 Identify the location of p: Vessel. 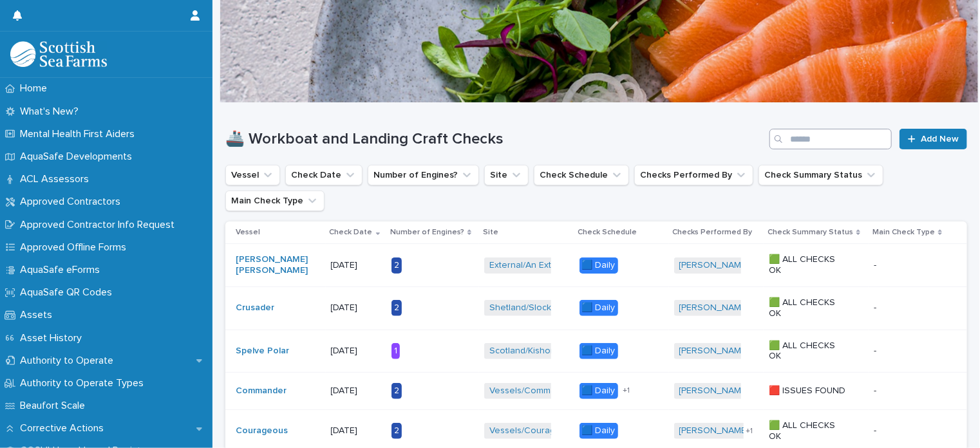
(248, 232).